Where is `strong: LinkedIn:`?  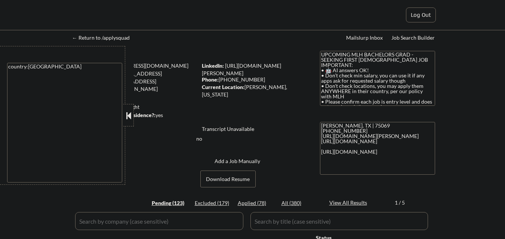 strong: LinkedIn: is located at coordinates (213, 65).